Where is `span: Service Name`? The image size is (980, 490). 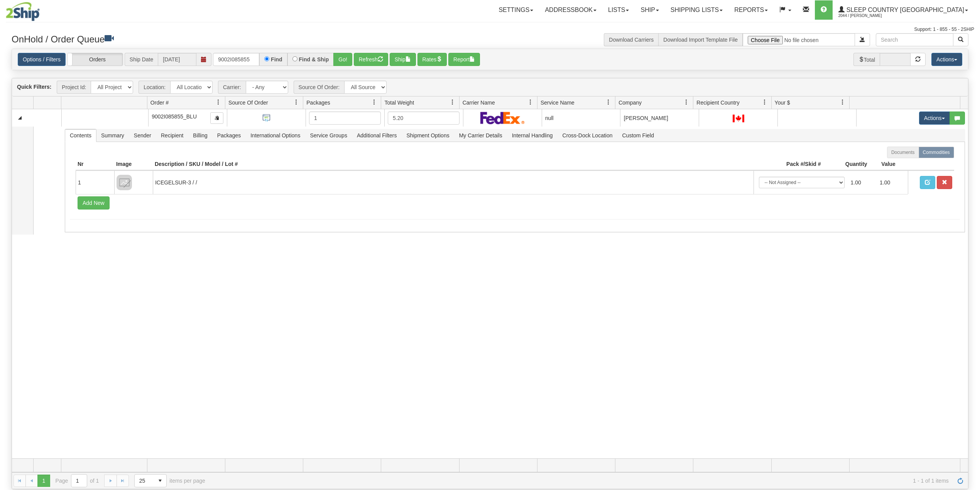 span: Service Name is located at coordinates (557, 103).